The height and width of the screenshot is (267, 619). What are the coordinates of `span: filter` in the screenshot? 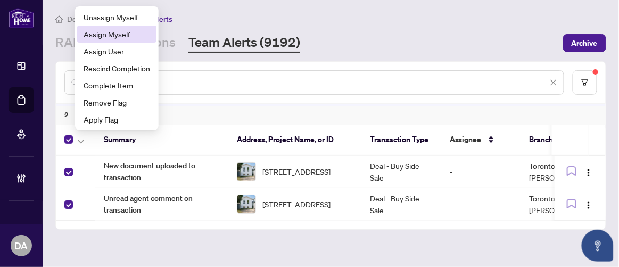 It's located at (585, 83).